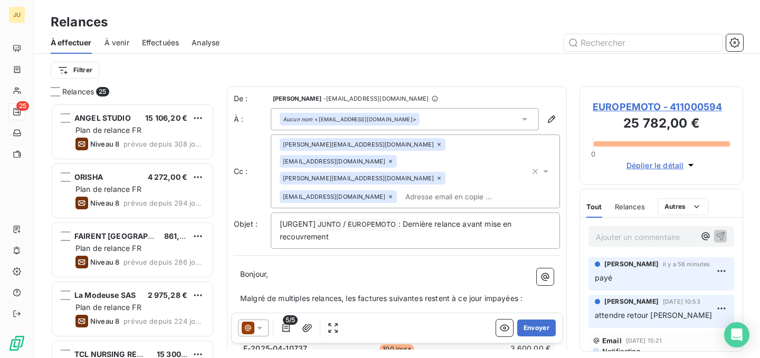 The image size is (760, 358). What do you see at coordinates (164, 262) in the screenshot?
I see `span: prévue depuis 286 jours` at bounding box center [164, 262].